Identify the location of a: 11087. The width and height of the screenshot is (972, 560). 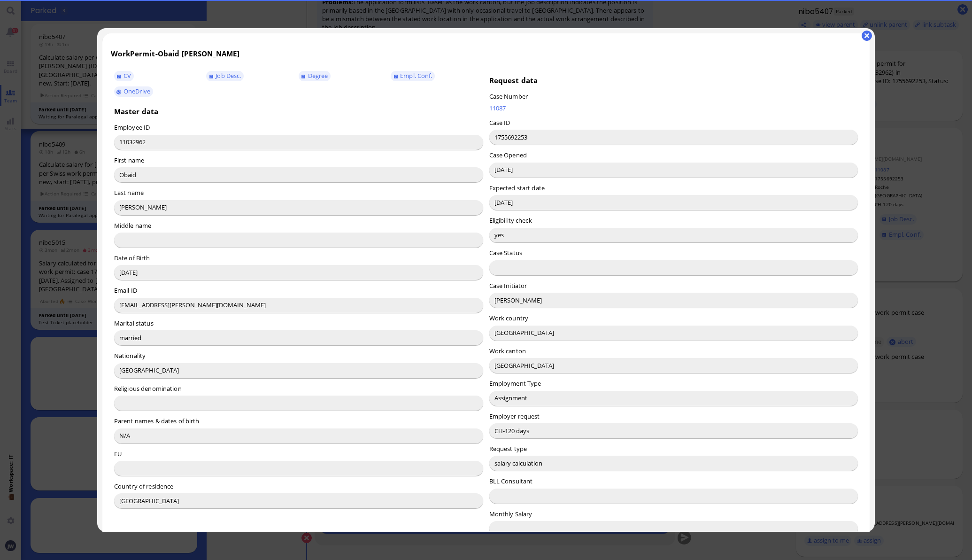
(572, 108).